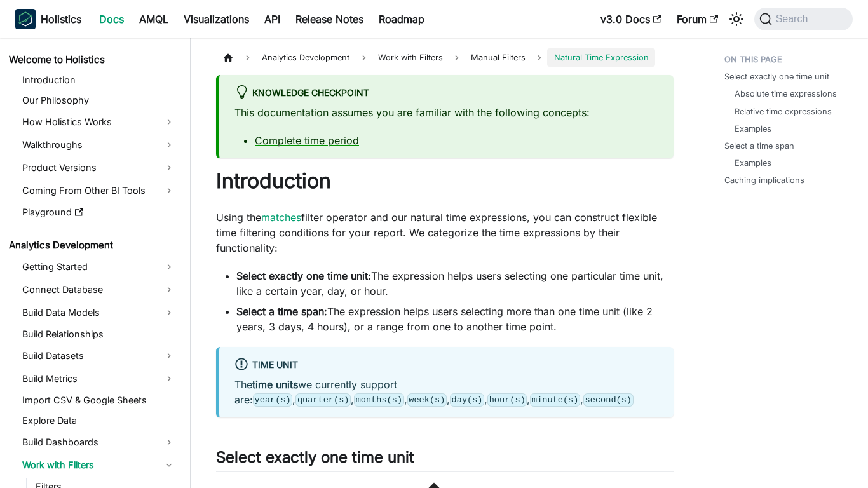  Describe the element at coordinates (793, 19) in the screenshot. I see `span: Search` at that location.